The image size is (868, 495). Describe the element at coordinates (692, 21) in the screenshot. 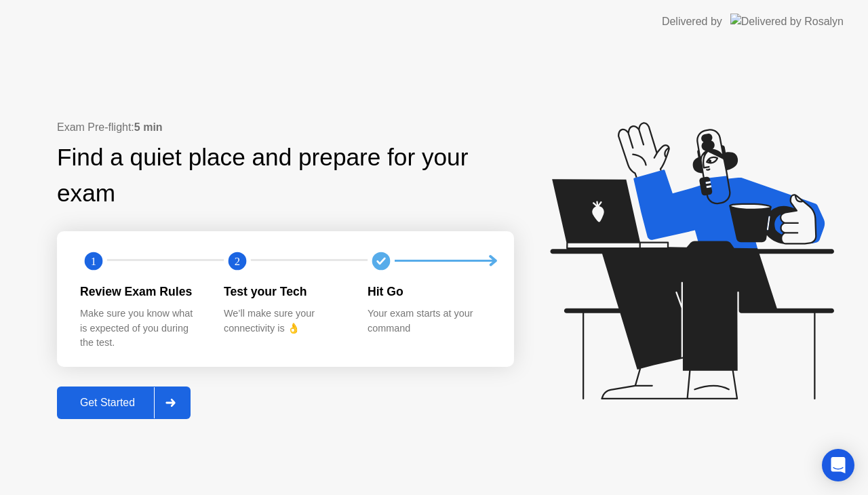

I see `div: Delivered by` at that location.